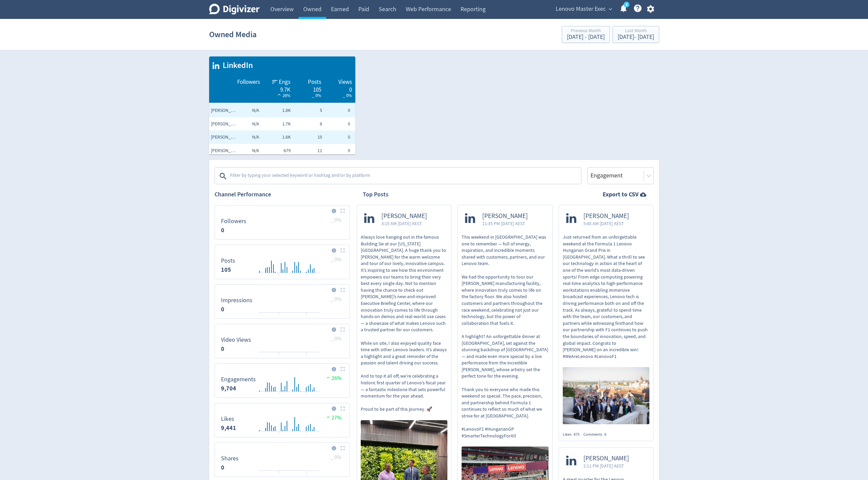 The image size is (868, 480). I want to click on span: LinkedIn, so click(236, 66).